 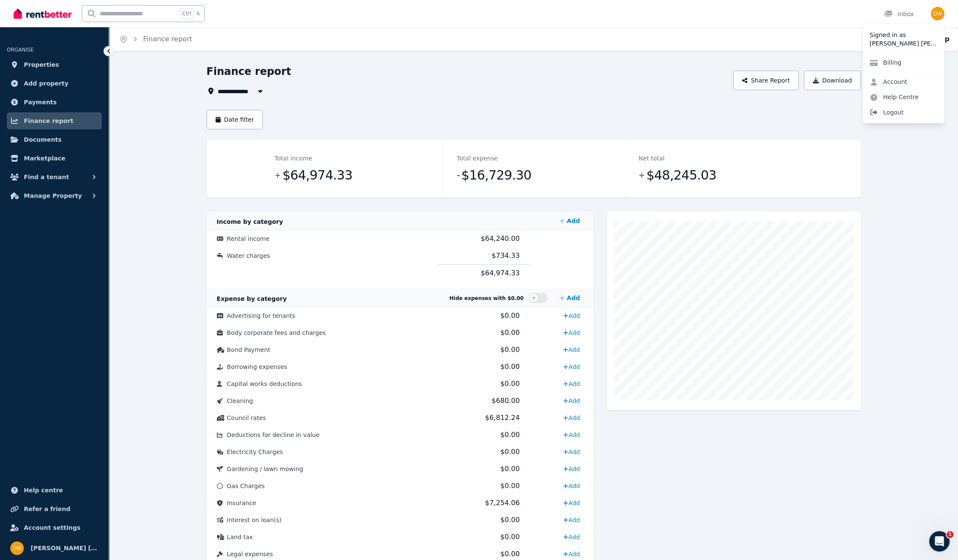 I want to click on span: Add property, so click(x=46, y=83).